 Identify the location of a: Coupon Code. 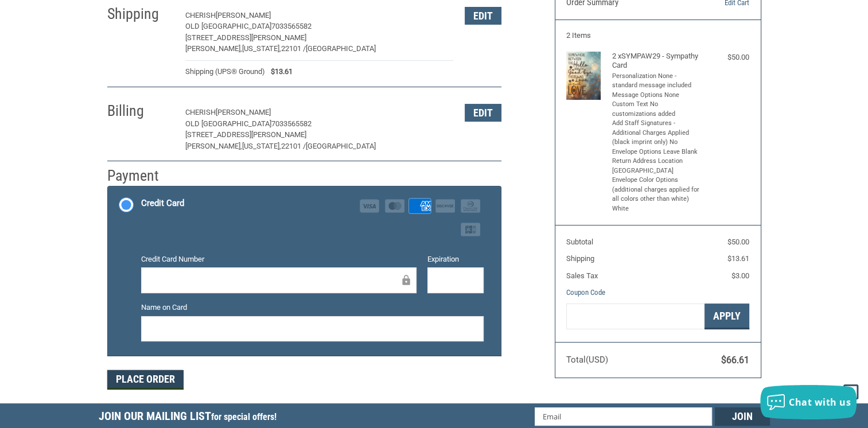
(585, 292).